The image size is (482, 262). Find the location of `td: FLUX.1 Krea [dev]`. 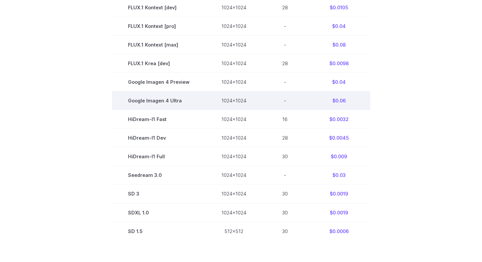

td: FLUX.1 Krea [dev] is located at coordinates (159, 64).